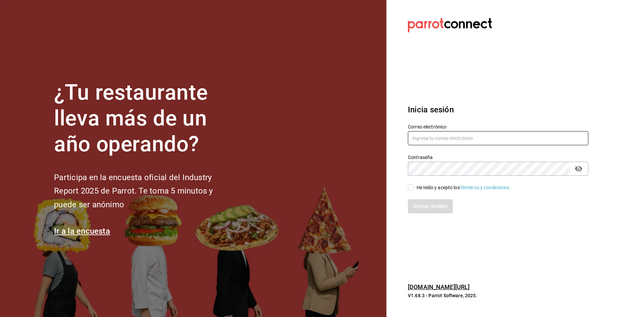 The height and width of the screenshot is (317, 644). Describe the element at coordinates (485, 187) in the screenshot. I see `a: Términos y condiciones.` at that location.